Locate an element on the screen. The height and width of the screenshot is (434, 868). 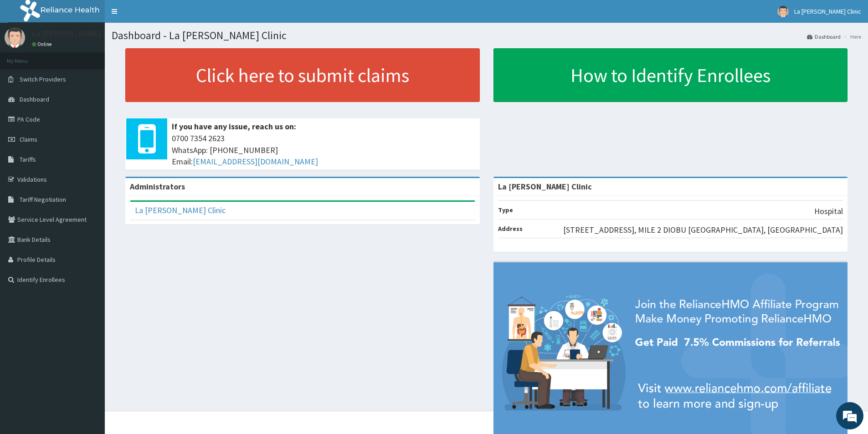
a: Online is located at coordinates (43, 44).